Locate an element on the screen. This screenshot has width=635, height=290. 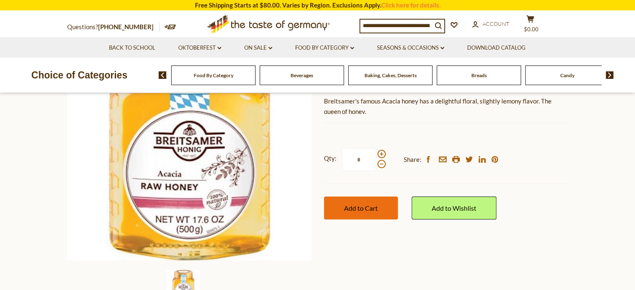
img: previous arrow is located at coordinates (162, 75).